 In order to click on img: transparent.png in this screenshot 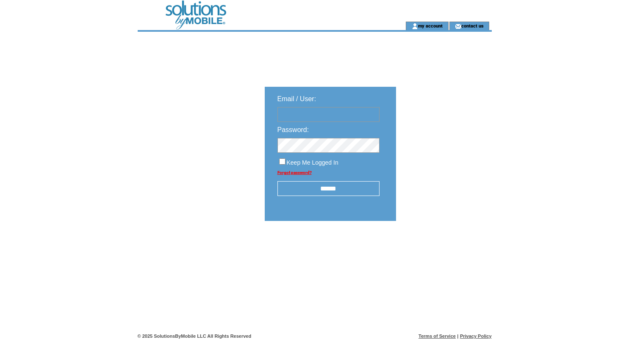, I will do `click(442, 247)`.